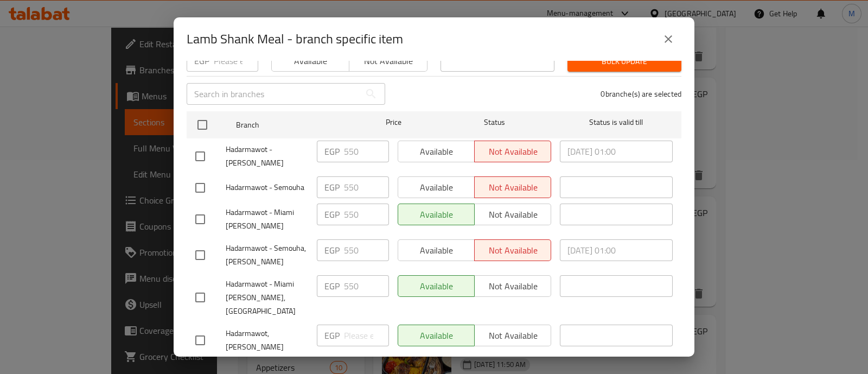 The height and width of the screenshot is (374, 868). What do you see at coordinates (295, 39) in the screenshot?
I see `h2: Lamb Shank Meal - branch specific item` at bounding box center [295, 39].